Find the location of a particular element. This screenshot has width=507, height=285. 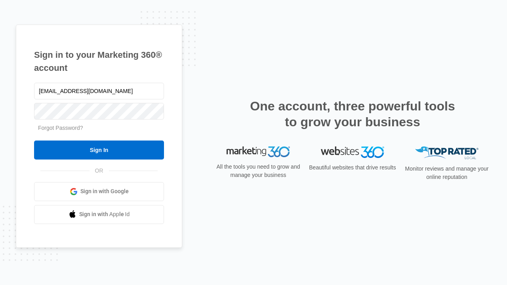

span: Sign in with Google is located at coordinates (105, 191).